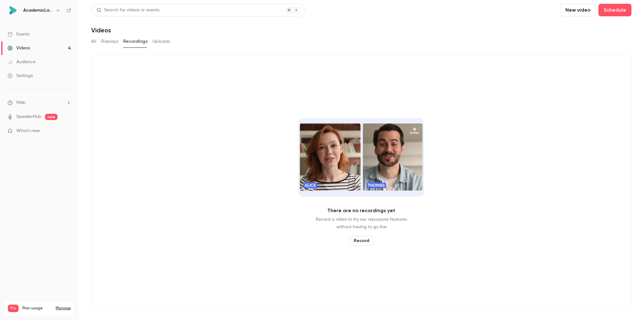  Describe the element at coordinates (110, 41) in the screenshot. I see `button: Replays` at that location.